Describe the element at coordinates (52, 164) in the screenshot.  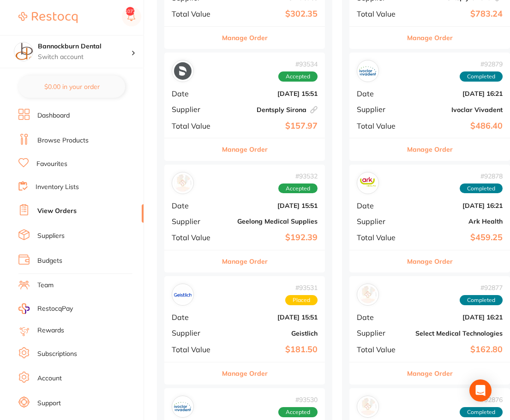
I see `a: Favourites` at that location.